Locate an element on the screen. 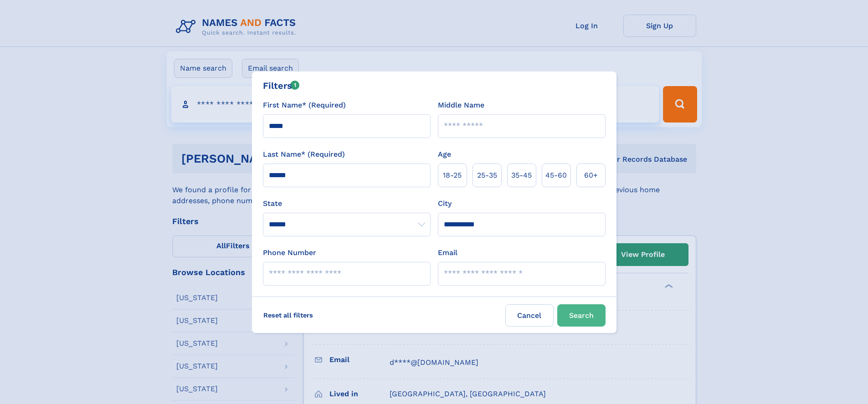 This screenshot has height=404, width=868. label: Reset all filters is located at coordinates (288, 315).